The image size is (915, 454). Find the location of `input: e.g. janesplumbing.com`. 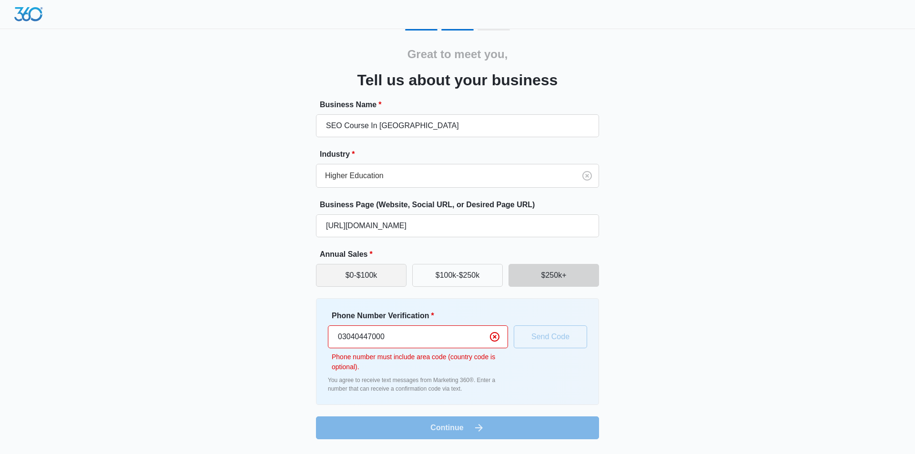

input: e.g. janesplumbing.com is located at coordinates (458, 226).